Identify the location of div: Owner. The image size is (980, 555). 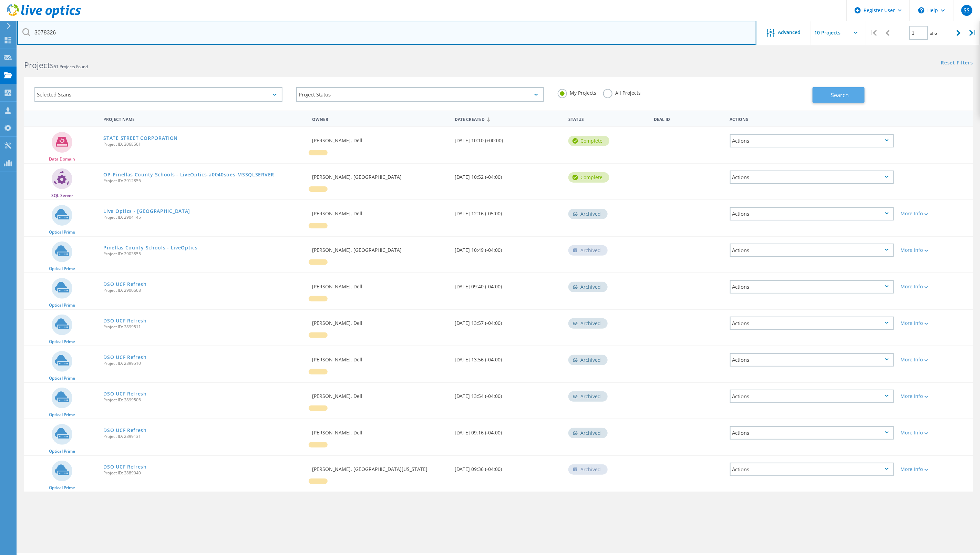
(380, 119).